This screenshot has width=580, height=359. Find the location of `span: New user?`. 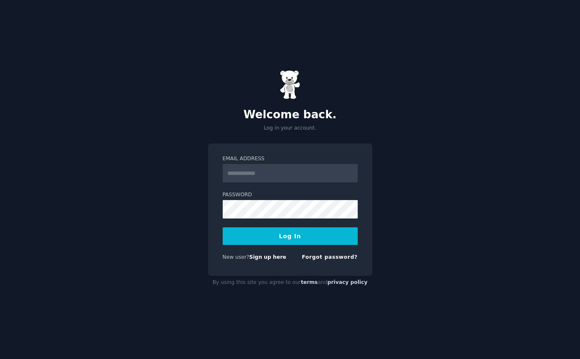

span: New user? is located at coordinates (236, 257).